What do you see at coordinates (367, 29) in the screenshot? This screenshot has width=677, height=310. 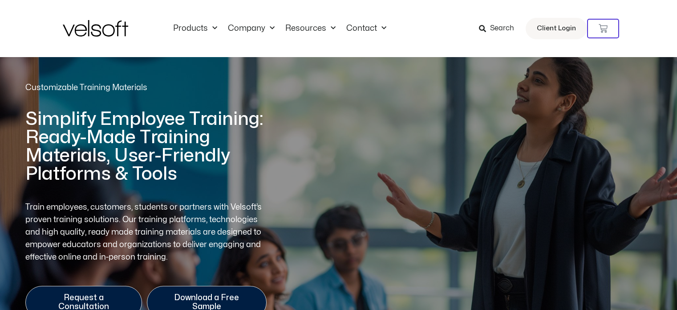 I see `a: ContactMenu Toggle` at bounding box center [367, 29].